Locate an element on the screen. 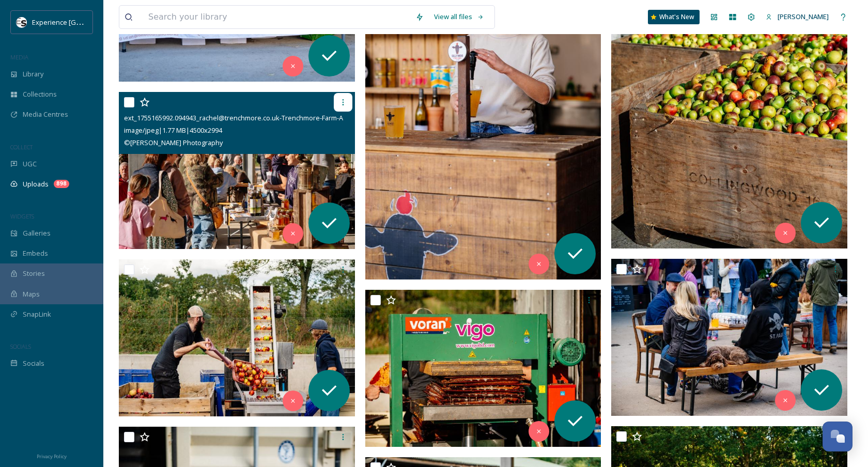 Image resolution: width=868 pixels, height=467 pixels. a: What's New is located at coordinates (673, 17).